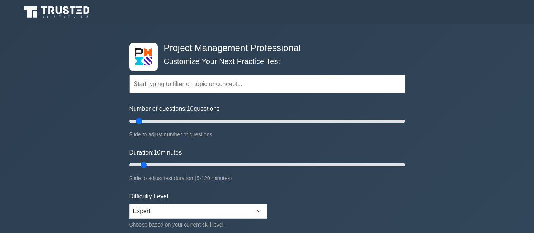  Describe the element at coordinates (264, 48) in the screenshot. I see `h4: Project Management Professional` at that location.